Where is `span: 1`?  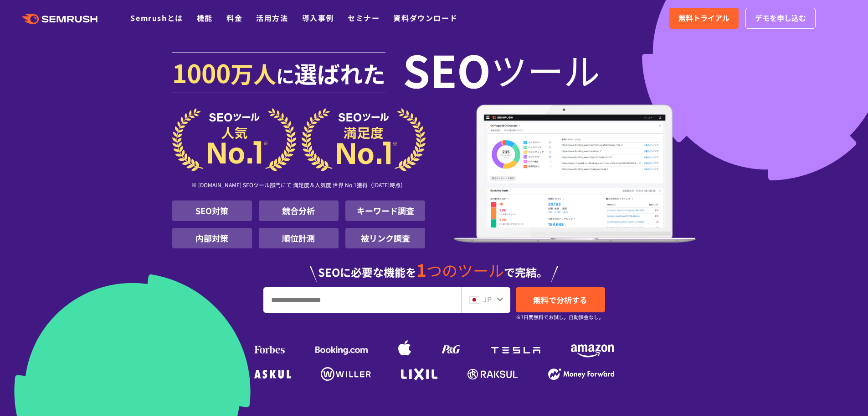 span: 1 is located at coordinates (422, 269).